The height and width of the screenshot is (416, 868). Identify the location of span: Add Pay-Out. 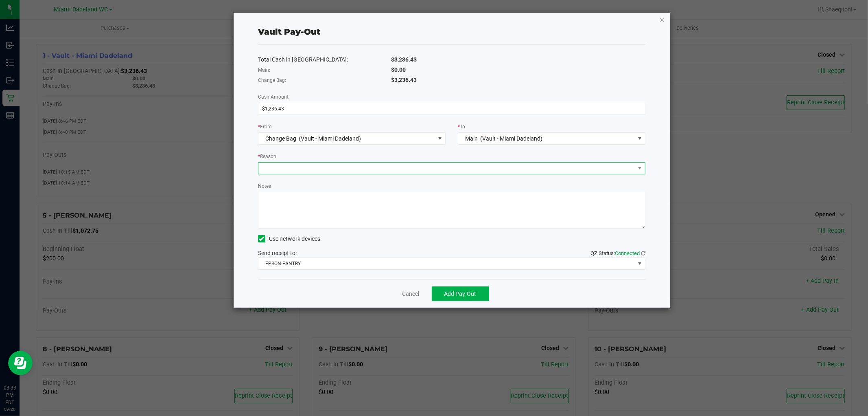
(461, 293).